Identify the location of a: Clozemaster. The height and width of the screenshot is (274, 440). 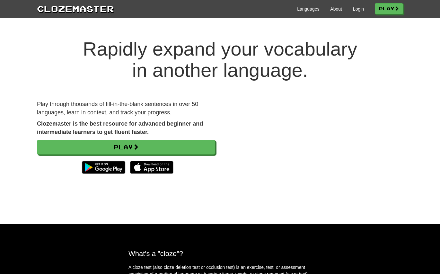
(75, 8).